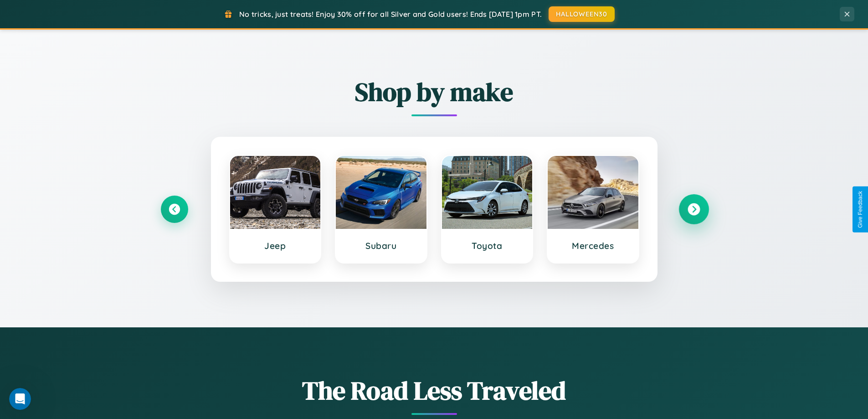 The width and height of the screenshot is (868, 419). Describe the element at coordinates (487, 245) in the screenshot. I see `h3: Toyota` at that location.